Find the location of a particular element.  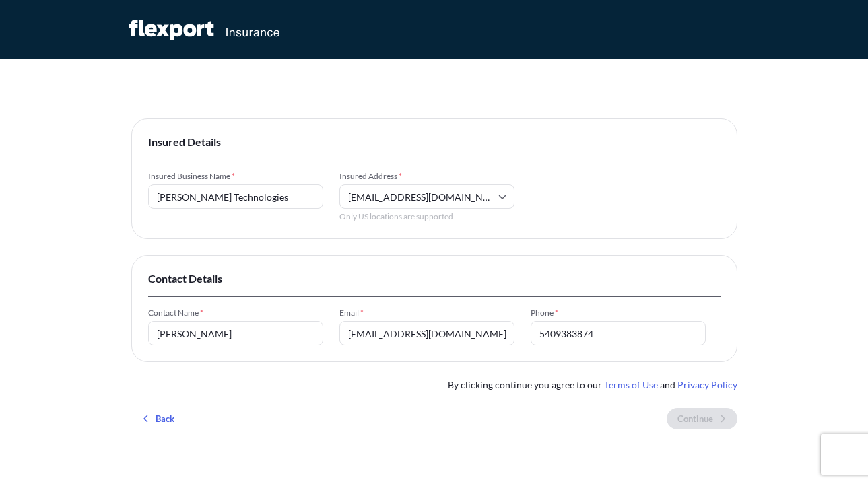

input: Enter email is located at coordinates (427, 333).